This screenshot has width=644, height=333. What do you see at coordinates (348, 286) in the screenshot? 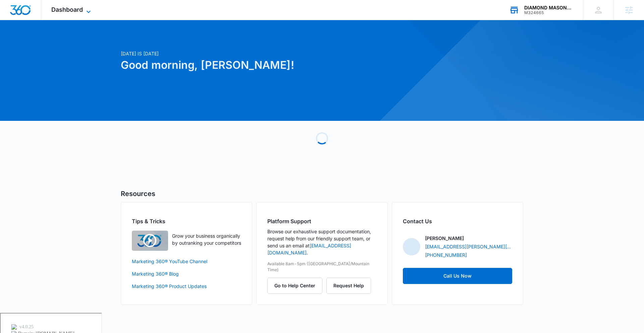
I see `a: Request Help` at bounding box center [348, 286].